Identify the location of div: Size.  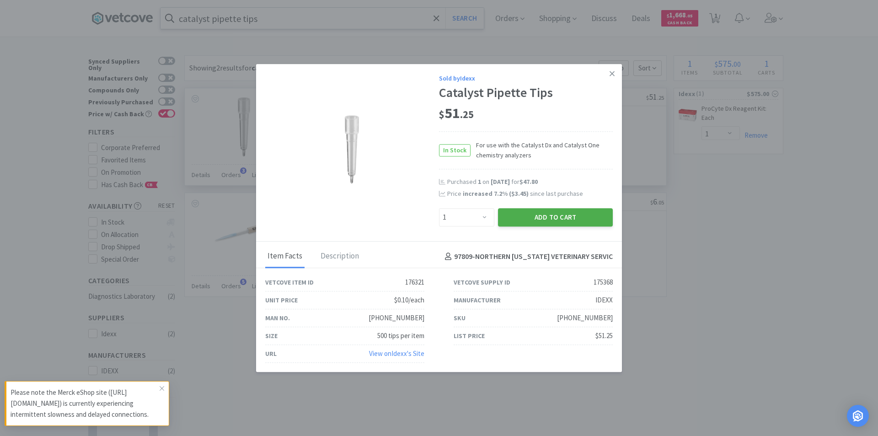
(271, 336).